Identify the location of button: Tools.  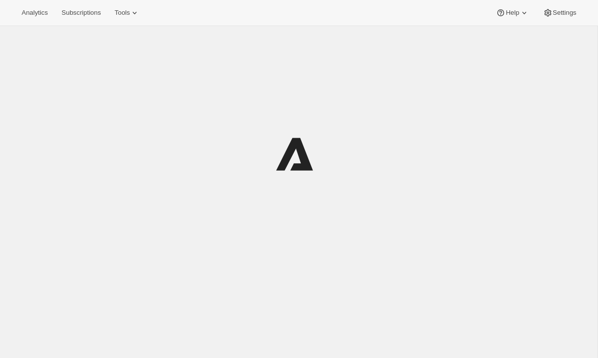
(127, 13).